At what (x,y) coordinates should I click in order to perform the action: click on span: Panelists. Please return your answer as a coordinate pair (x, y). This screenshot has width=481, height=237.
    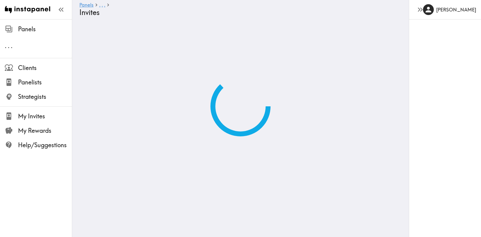
    Looking at the image, I should click on (45, 82).